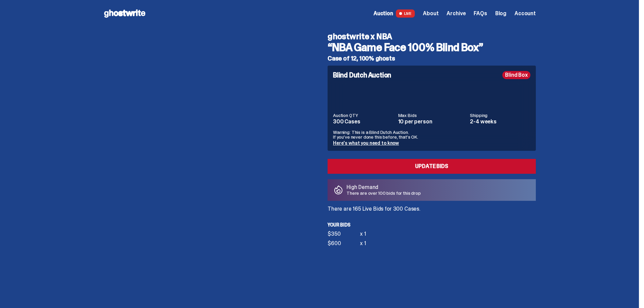 The width and height of the screenshot is (644, 308). Describe the element at coordinates (432, 209) in the screenshot. I see `p: There are 165 Live Bids for 300 Cases.` at that location.